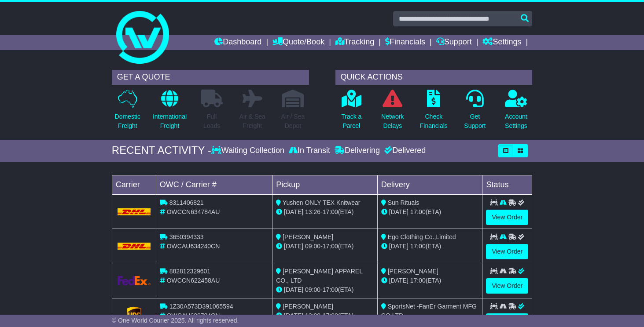 This screenshot has height=327, width=644. What do you see at coordinates (193, 246) in the screenshot?
I see `span: OWCAU634240CN` at bounding box center [193, 246].